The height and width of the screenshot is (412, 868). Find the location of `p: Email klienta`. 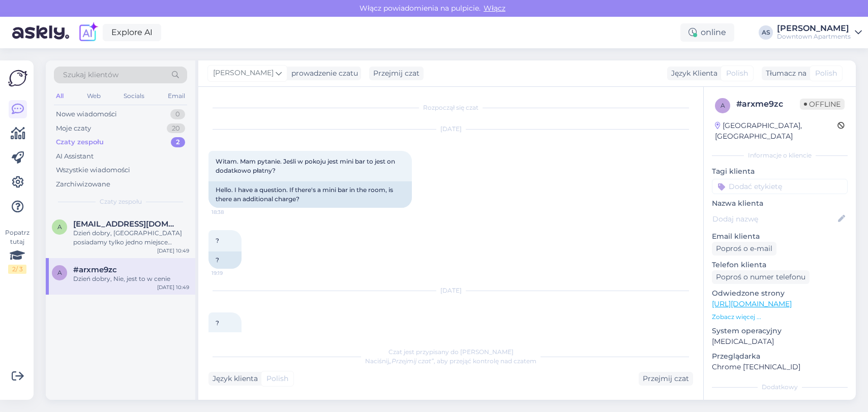

p: Email klienta is located at coordinates (780, 236).